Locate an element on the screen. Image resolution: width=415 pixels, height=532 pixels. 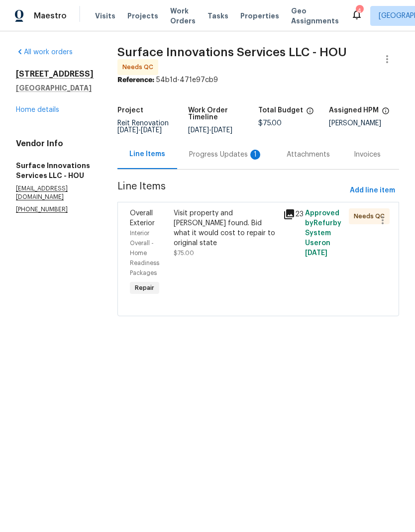
span: The hpm assigned to this work order. is located at coordinates (386, 113).